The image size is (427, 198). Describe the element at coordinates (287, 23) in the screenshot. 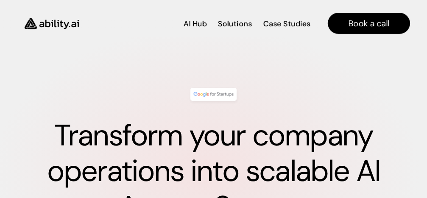

I see `a: Case Studies` at that location.